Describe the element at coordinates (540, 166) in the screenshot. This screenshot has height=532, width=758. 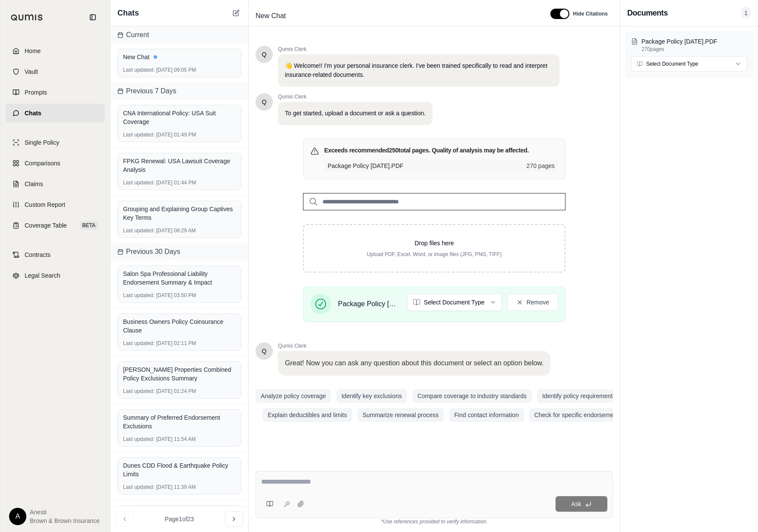
I see `span: 270 pages` at that location.